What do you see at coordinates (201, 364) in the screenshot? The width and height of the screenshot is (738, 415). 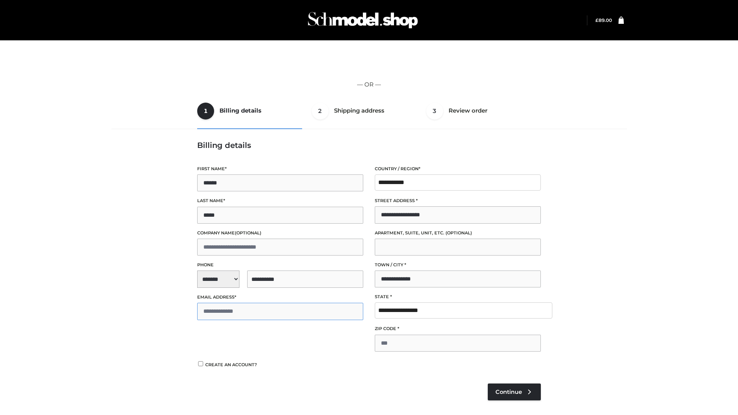 I see `input: Create an account?` at bounding box center [201, 364].